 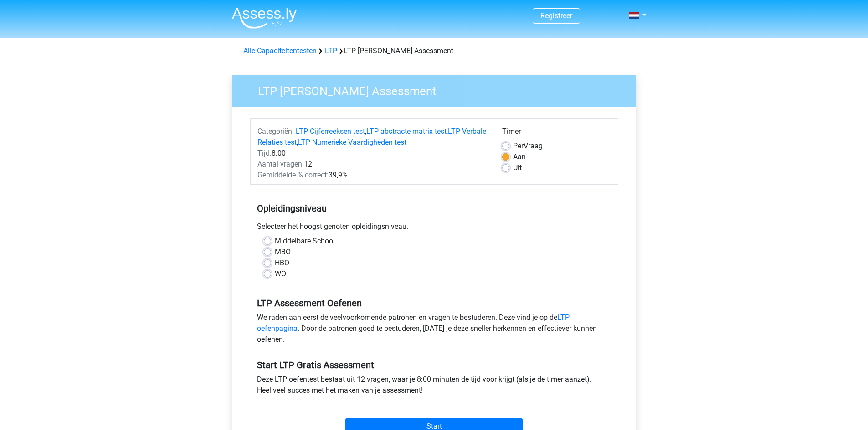 What do you see at coordinates (283, 252) in the screenshot?
I see `label: MBO` at bounding box center [283, 252].